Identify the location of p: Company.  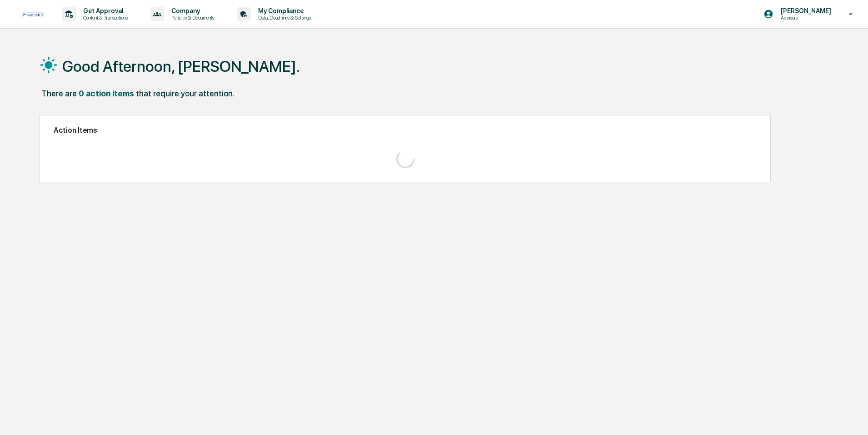
(191, 11).